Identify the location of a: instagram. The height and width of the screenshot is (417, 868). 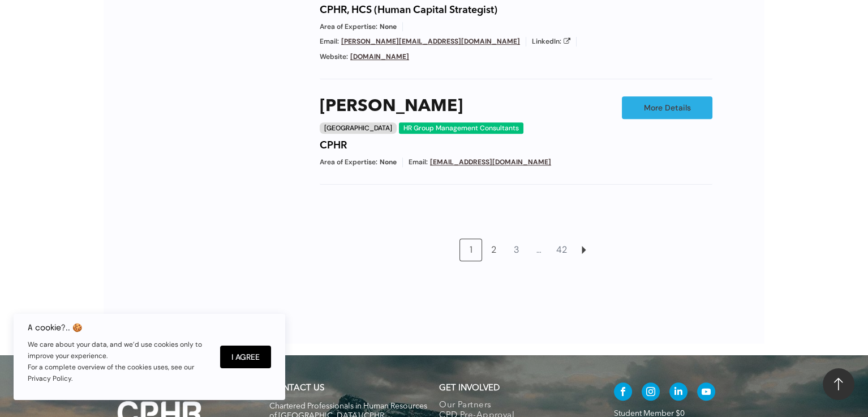
(651, 393).